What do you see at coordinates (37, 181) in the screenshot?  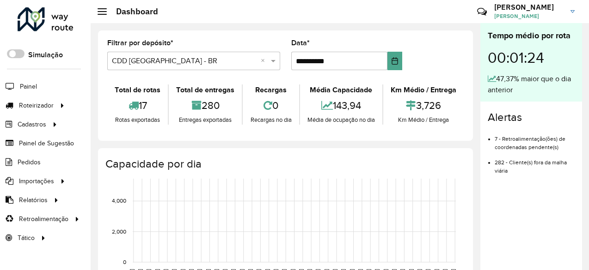 I see `span: Importações` at bounding box center [37, 181].